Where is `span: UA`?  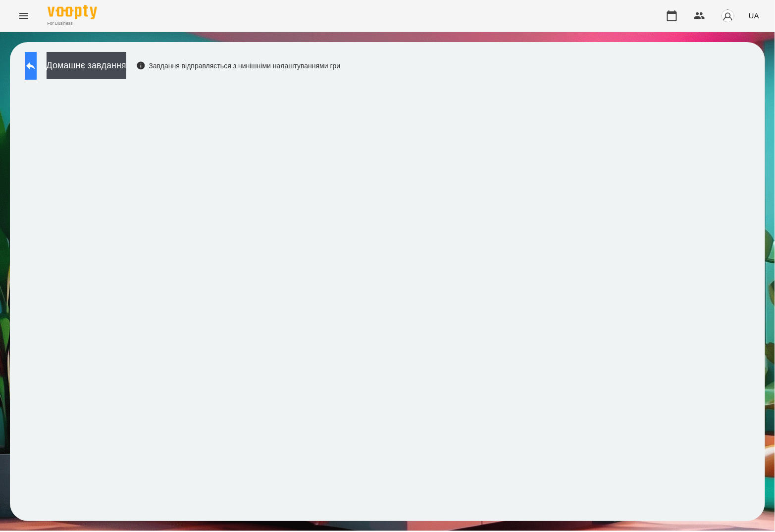
span: UA is located at coordinates (754, 16).